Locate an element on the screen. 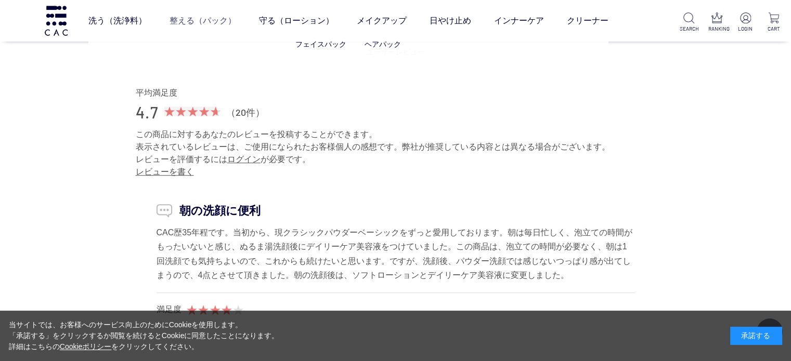 The image size is (791, 361). a: ヘアパック is located at coordinates (383, 44).